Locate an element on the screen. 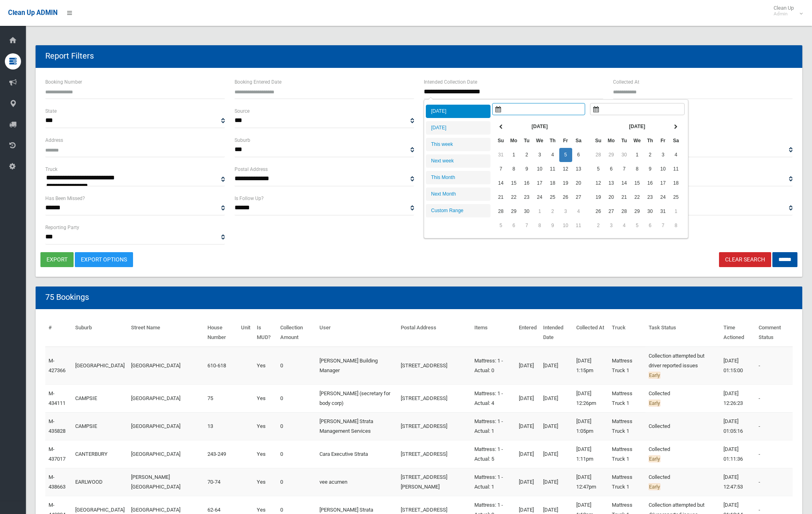 Image resolution: width=812 pixels, height=514 pixels. th: Tu is located at coordinates (527, 140).